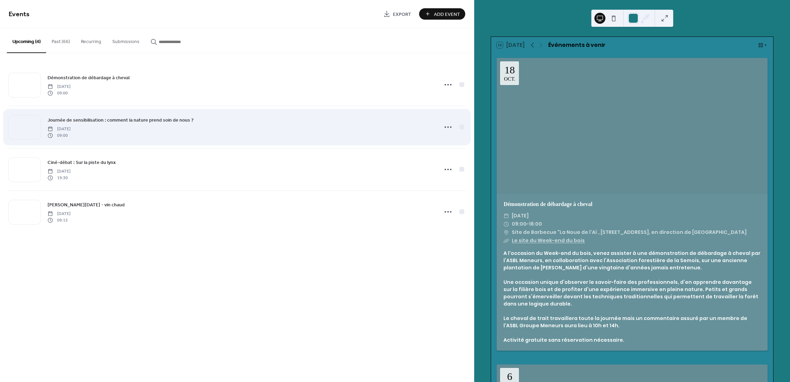  Describe the element at coordinates (82, 162) in the screenshot. I see `a: Ciné-débat : Sur la piste du lynx` at that location.